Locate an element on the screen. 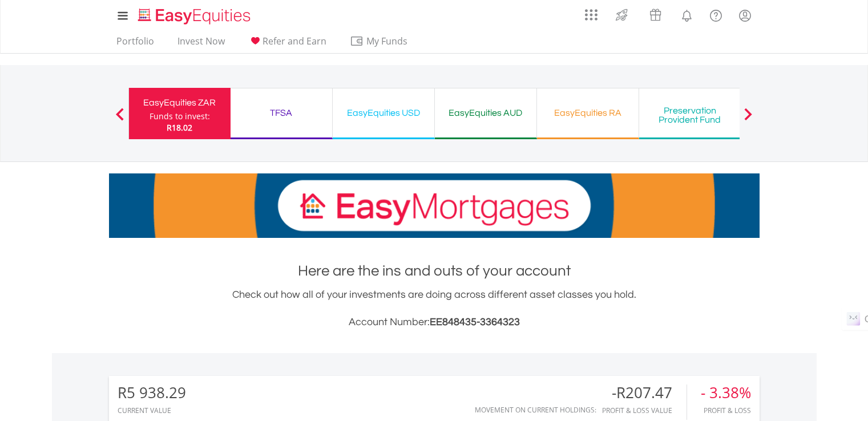  div: EasyEquities AUD is located at coordinates (486, 113).